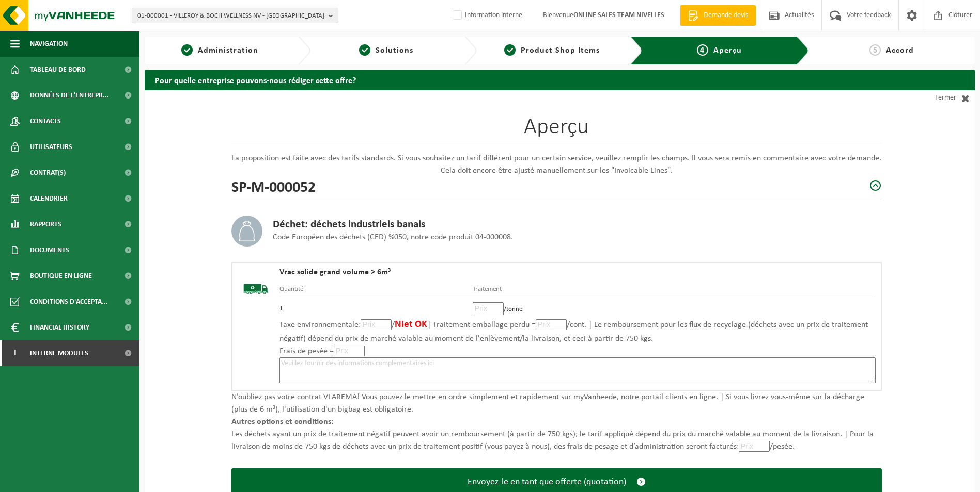  I want to click on span: 1, so click(187, 50).